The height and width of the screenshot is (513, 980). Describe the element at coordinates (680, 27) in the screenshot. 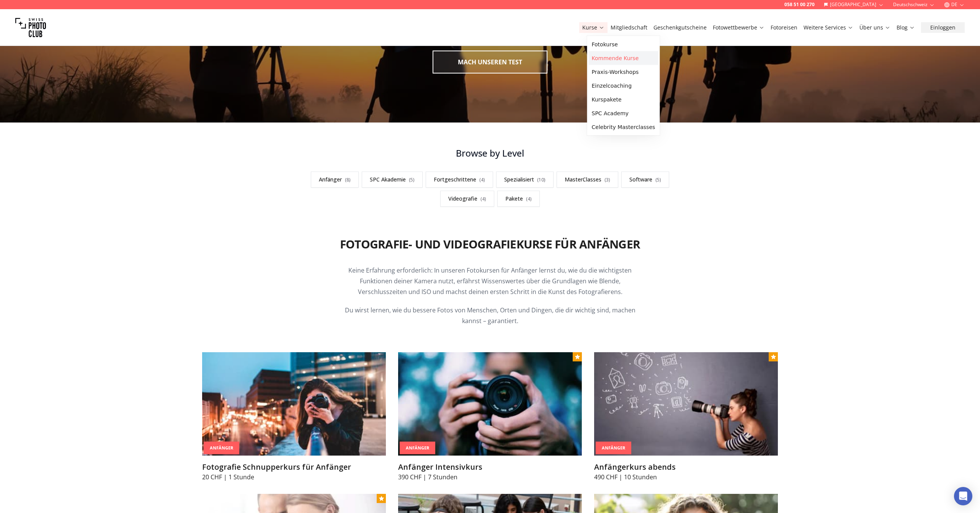

I see `a: Geschenkgutscheine` at that location.